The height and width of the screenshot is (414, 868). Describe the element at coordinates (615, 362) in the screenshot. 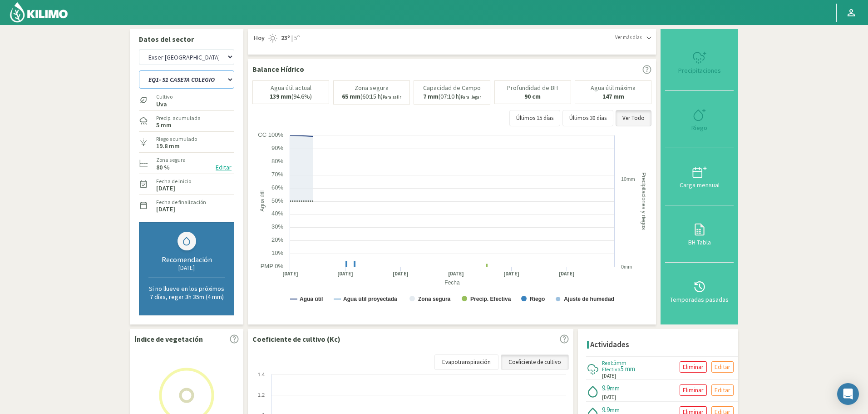

I see `span: 5` at that location.